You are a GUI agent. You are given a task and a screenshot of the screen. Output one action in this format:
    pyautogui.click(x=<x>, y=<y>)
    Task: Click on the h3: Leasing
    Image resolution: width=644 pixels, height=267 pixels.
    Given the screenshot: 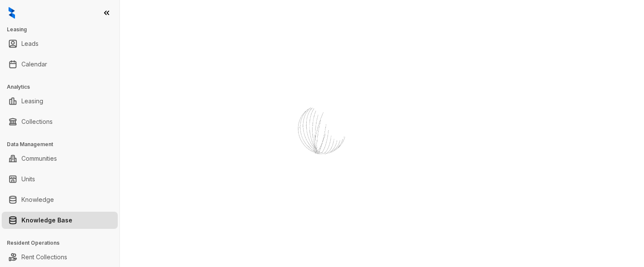 What is the action you would take?
    pyautogui.click(x=63, y=30)
    